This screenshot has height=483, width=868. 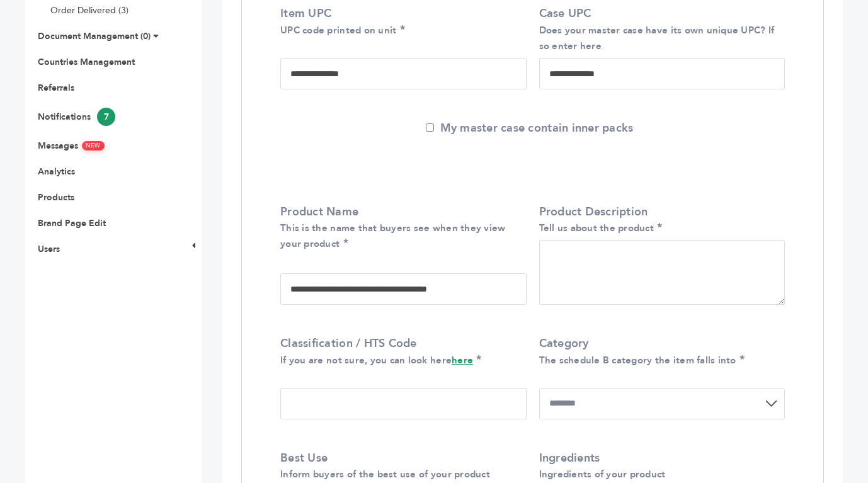 What do you see at coordinates (56, 197) in the screenshot?
I see `a: Products` at bounding box center [56, 197].